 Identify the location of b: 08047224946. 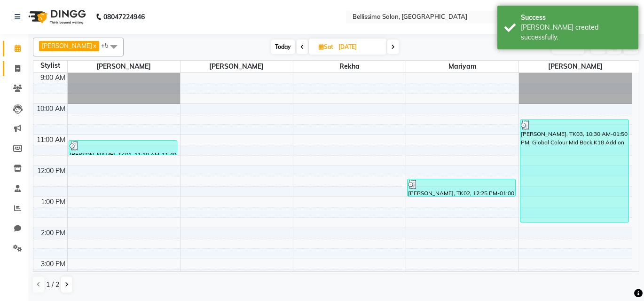
(124, 17).